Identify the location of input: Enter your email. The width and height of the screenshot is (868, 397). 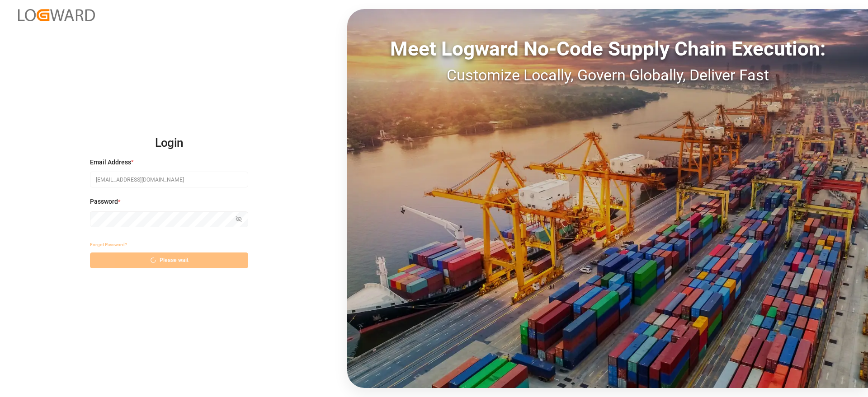
(169, 179).